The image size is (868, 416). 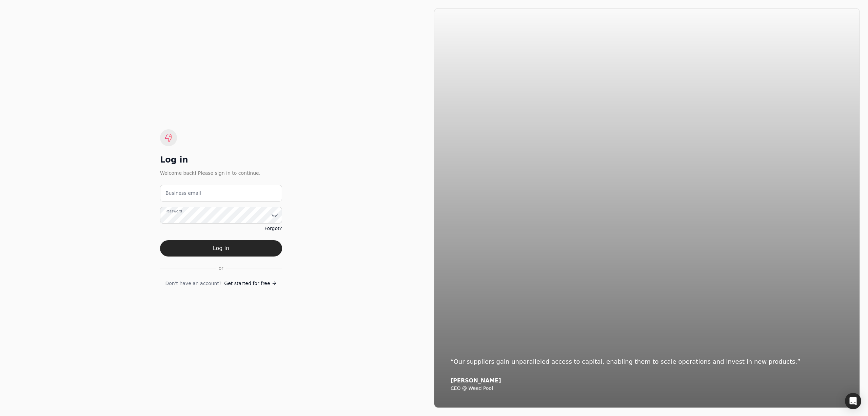 I want to click on a: Get started for free, so click(x=250, y=283).